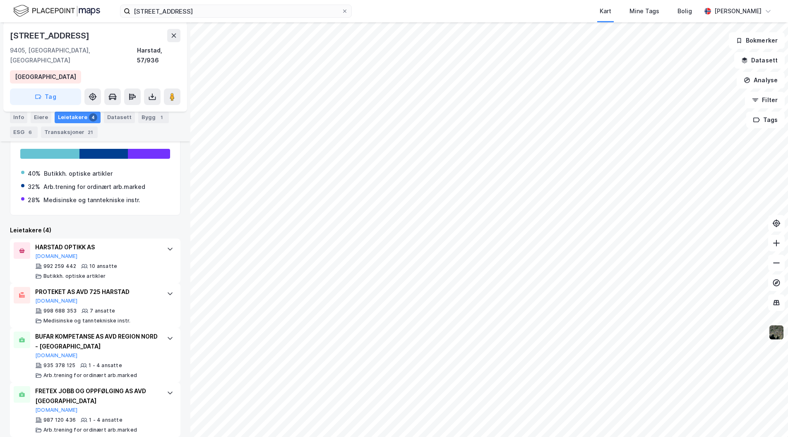 The width and height of the screenshot is (788, 437). What do you see at coordinates (103, 266) in the screenshot?
I see `div: 10 ansatte` at bounding box center [103, 266].